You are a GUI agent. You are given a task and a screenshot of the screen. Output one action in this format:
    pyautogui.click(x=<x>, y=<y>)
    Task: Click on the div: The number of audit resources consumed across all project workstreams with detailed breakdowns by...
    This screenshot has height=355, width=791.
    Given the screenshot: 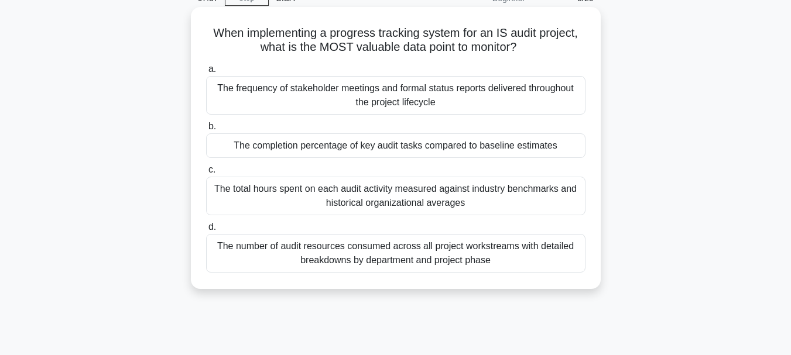 What is the action you would take?
    pyautogui.click(x=396, y=253)
    